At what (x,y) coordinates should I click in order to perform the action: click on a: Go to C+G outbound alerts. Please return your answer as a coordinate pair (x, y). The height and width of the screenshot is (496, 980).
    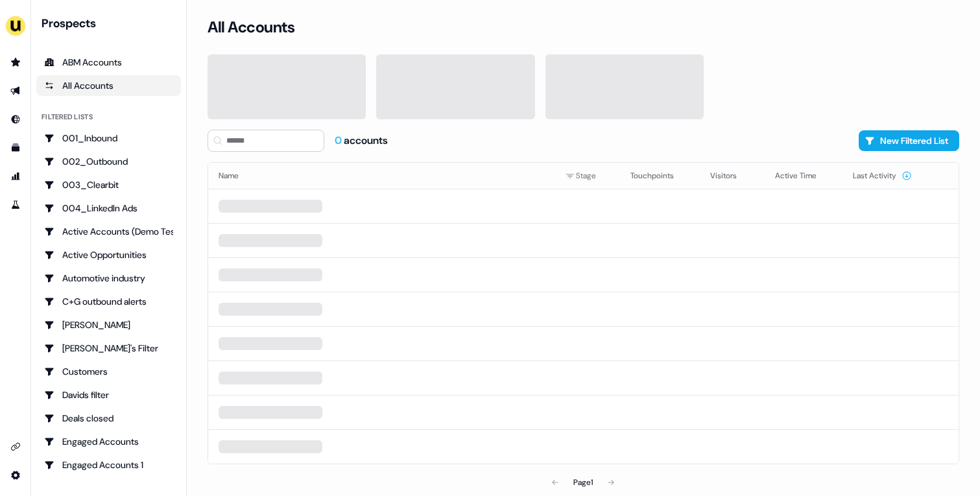
    Looking at the image, I should click on (108, 302).